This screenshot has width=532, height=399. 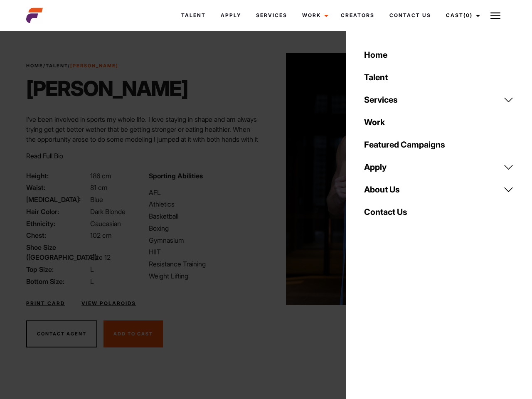 I want to click on span: Chest:, so click(x=57, y=235).